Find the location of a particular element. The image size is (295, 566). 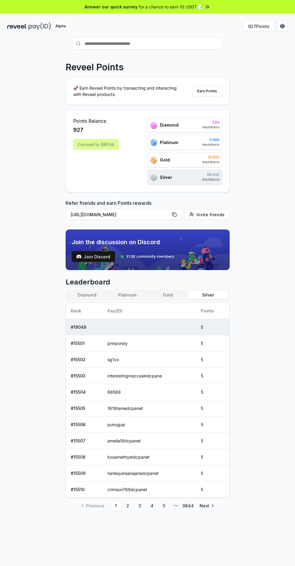

td: # 15502 is located at coordinates (84, 360).